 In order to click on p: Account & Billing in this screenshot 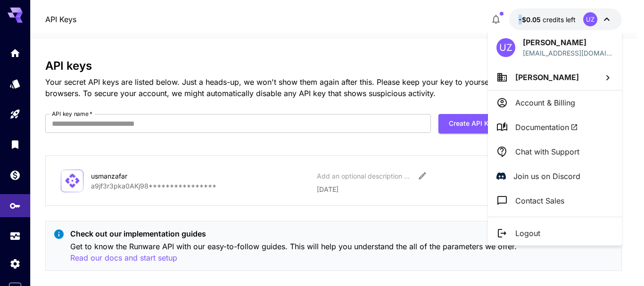, I will do `click(545, 103)`.